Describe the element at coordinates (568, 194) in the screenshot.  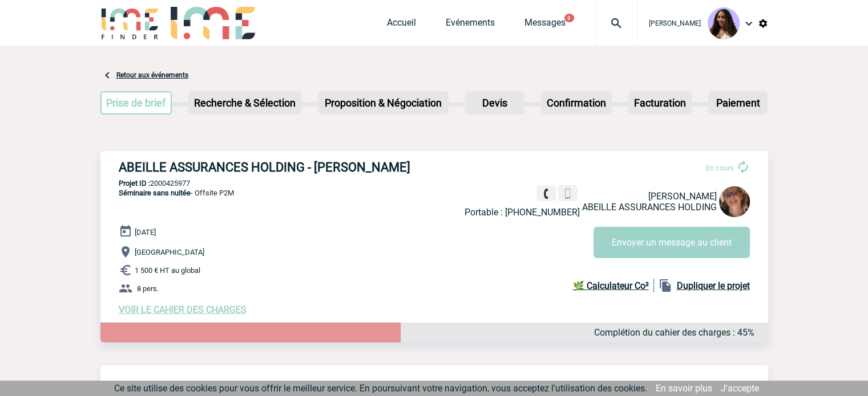
I see `img: portable.png` at that location.